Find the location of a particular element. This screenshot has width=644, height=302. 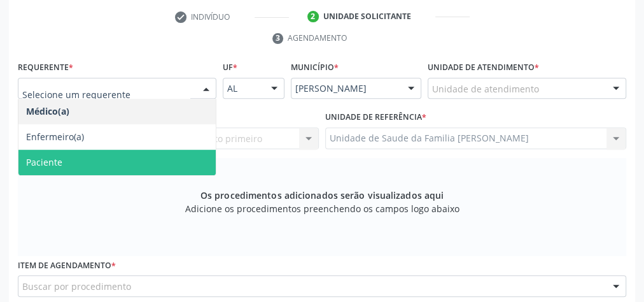

span: Enfermeiro(a) is located at coordinates (54, 136).